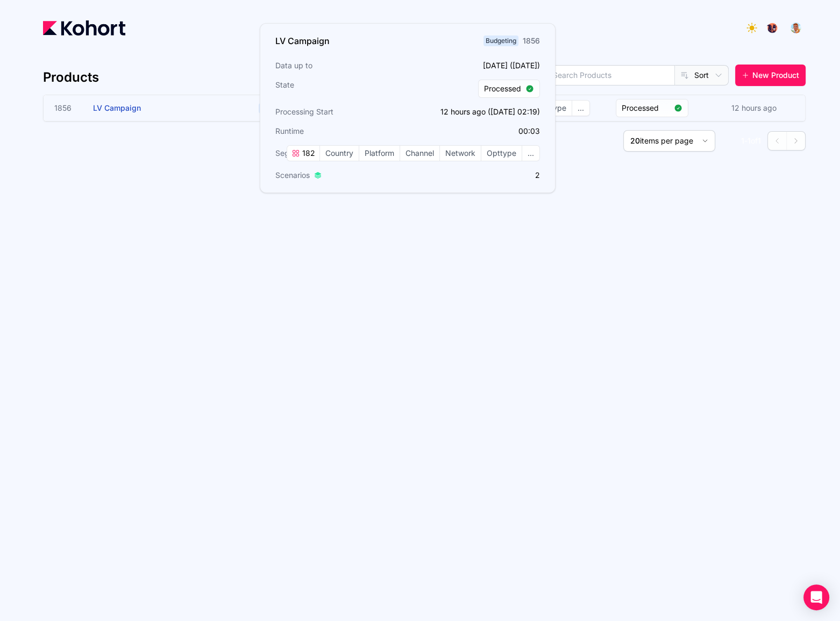  What do you see at coordinates (339, 153) in the screenshot?
I see `span: Country` at bounding box center [339, 153].